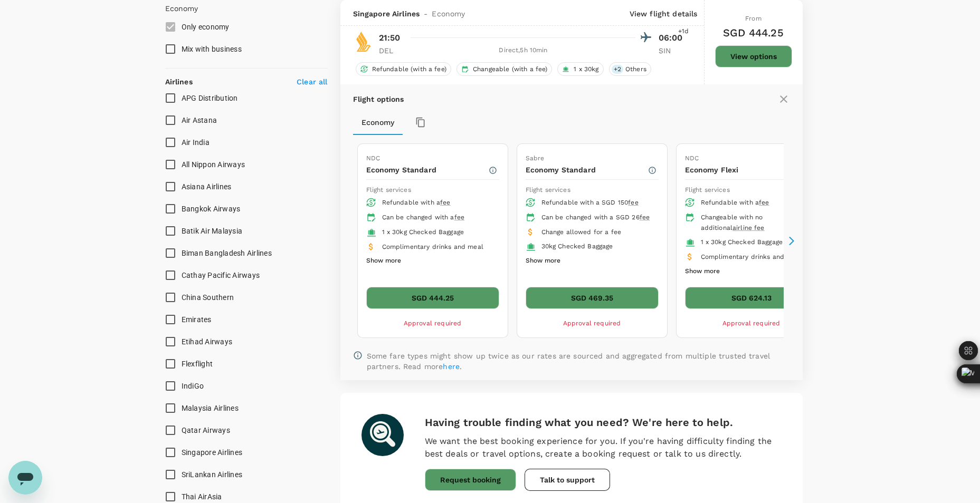 This screenshot has height=503, width=980. Describe the element at coordinates (212, 231) in the screenshot. I see `span: Batik Air Malaysia` at that location.